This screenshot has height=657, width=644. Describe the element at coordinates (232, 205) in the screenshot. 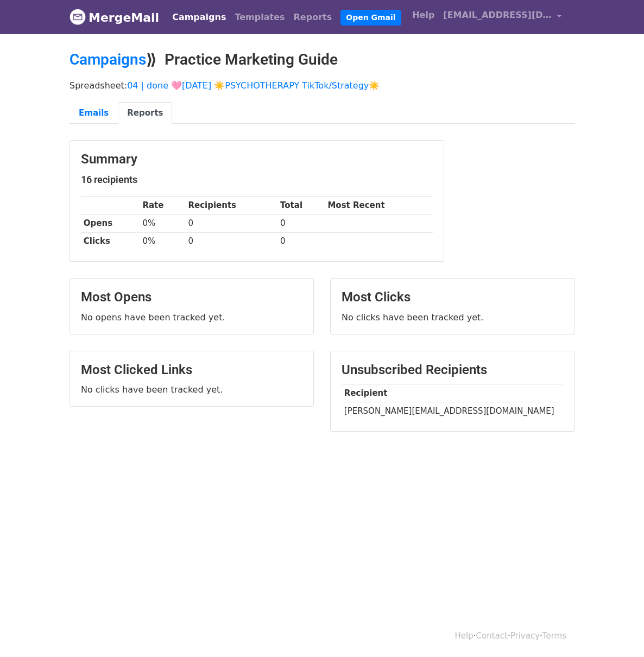

I see `th: Recipients` at that location.